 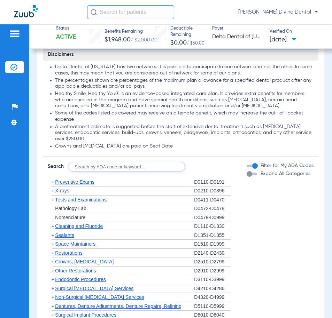 What do you see at coordinates (15, 34) in the screenshot?
I see `img: hamburger-icon` at bounding box center [15, 34].